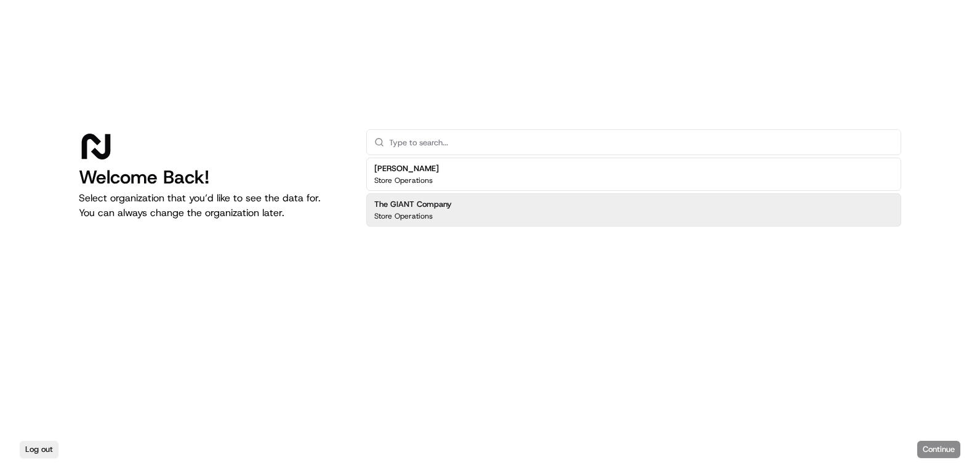  I want to click on button: Log out, so click(38, 450).